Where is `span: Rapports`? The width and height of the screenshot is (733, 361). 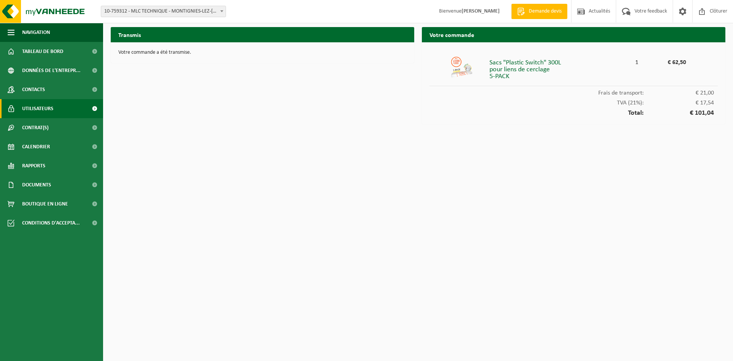
span: Rapports is located at coordinates (34, 166).